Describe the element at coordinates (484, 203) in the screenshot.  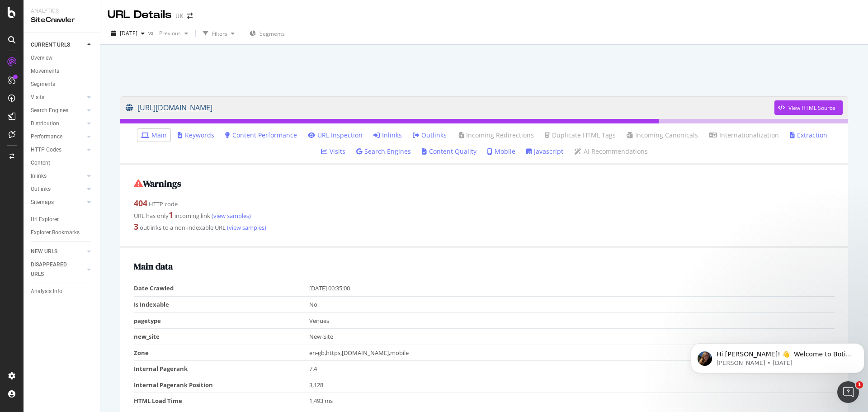
I see `div: HTTP code` at that location.